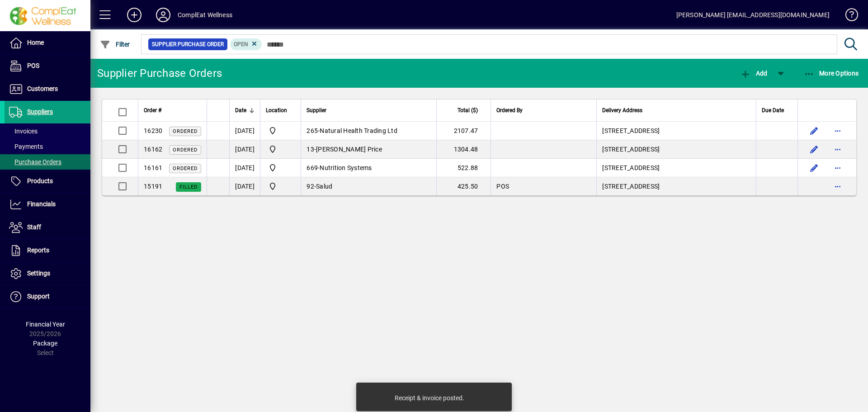 This screenshot has width=868, height=412. I want to click on span: Payments, so click(26, 146).